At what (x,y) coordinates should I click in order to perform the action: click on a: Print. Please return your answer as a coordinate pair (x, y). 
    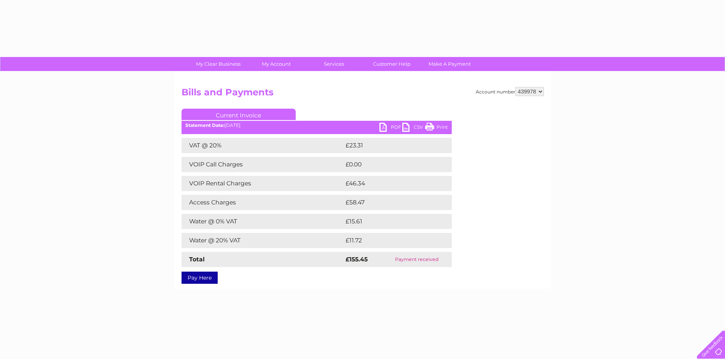
    Looking at the image, I should click on (436, 128).